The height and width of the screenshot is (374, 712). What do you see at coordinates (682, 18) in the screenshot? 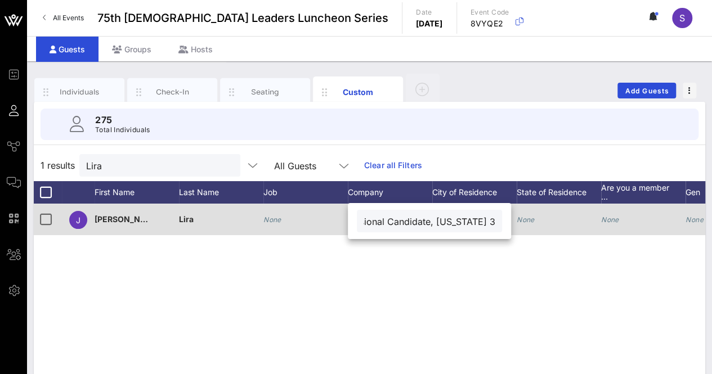
I see `span: S` at bounding box center [682, 18].